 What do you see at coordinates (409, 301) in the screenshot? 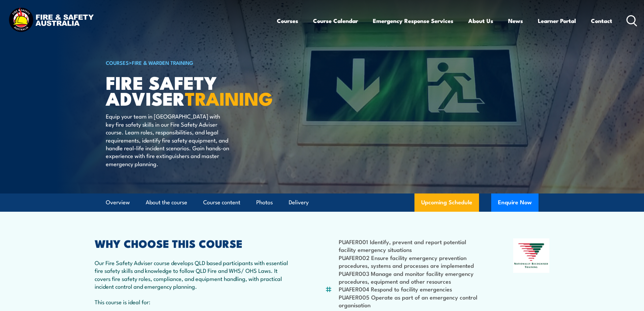
I see `li: PUAFER005 Operate as part of an emergency control organisation` at bounding box center [409, 301].